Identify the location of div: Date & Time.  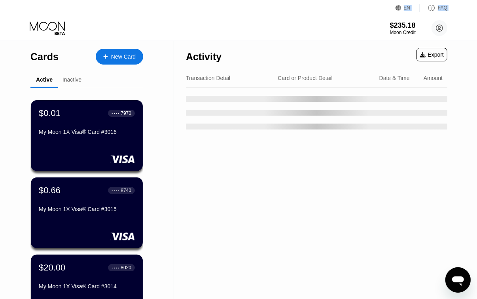
(394, 78).